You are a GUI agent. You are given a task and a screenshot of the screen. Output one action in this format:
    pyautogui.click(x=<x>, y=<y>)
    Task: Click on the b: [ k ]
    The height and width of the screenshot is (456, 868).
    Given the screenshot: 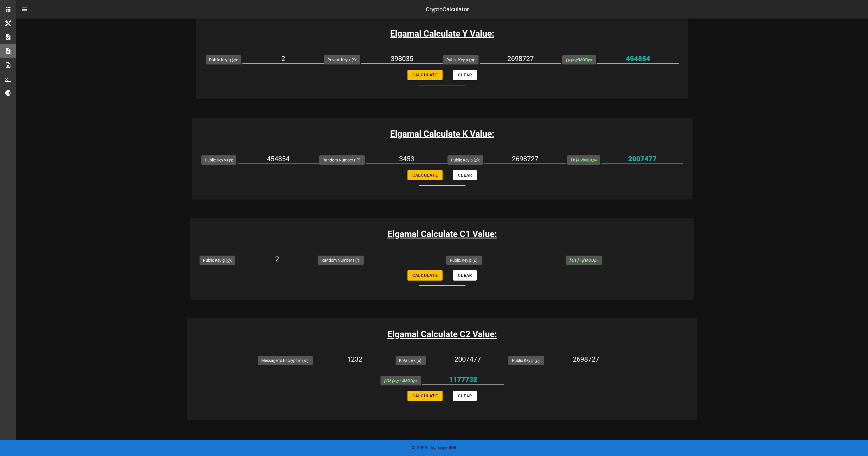 What is the action you would take?
    pyautogui.click(x=574, y=160)
    